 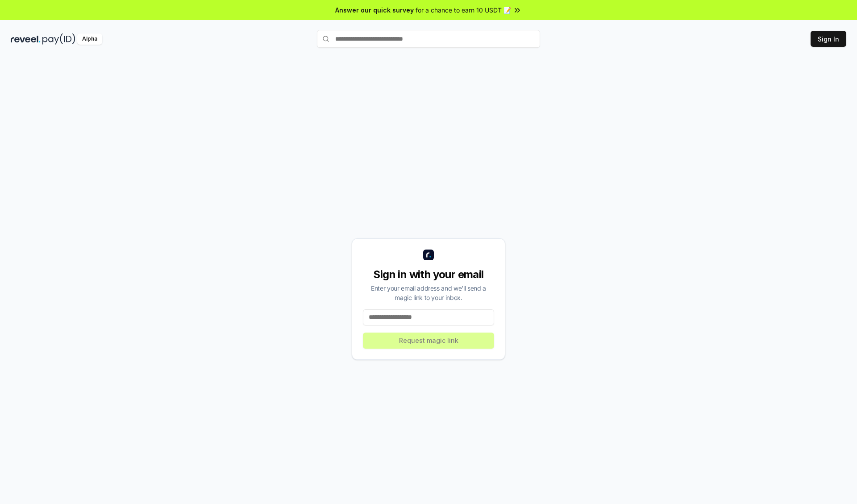 I want to click on span: for a chance to earn 10 USDT 📝, so click(x=463, y=10).